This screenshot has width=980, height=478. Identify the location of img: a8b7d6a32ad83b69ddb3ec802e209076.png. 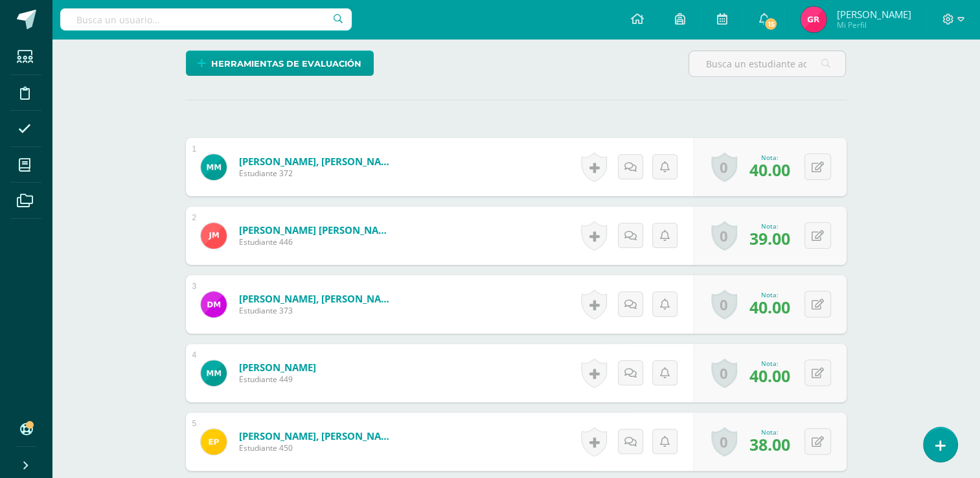
(813, 20).